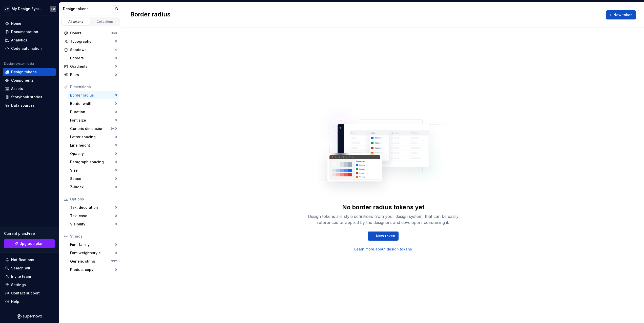 Image resolution: width=644 pixels, height=323 pixels. I want to click on div: Strings, so click(93, 236).